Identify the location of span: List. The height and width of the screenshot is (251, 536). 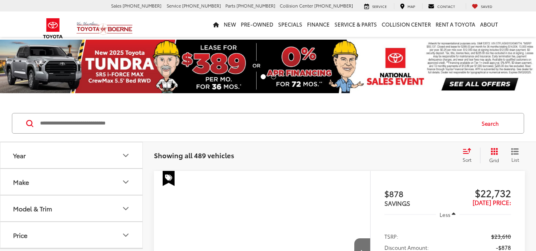
(515, 160).